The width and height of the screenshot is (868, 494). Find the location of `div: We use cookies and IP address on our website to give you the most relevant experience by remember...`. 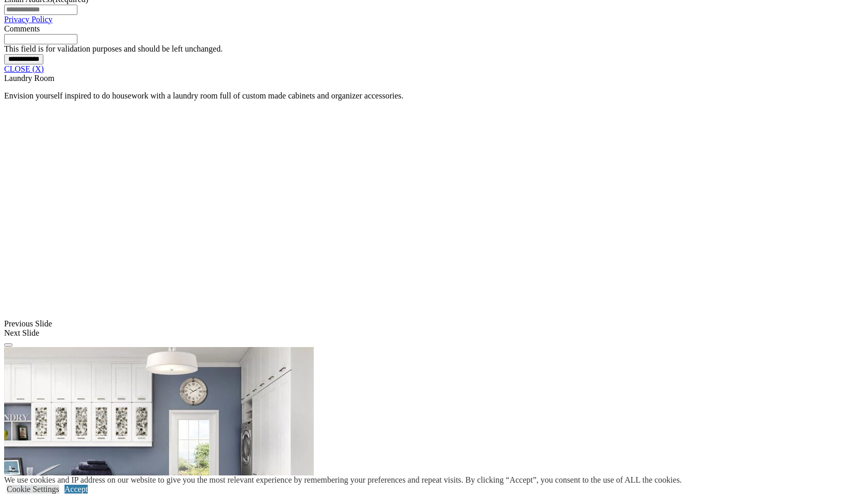

div: We use cookies and IP address on our website to give you the most relevant experience by remember... is located at coordinates (343, 480).